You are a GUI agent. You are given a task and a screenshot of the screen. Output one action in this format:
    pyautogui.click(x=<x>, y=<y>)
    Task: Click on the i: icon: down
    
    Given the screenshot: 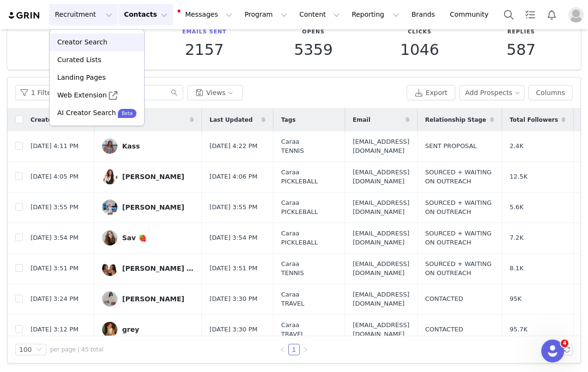 What is the action you would take?
    pyautogui.click(x=39, y=350)
    